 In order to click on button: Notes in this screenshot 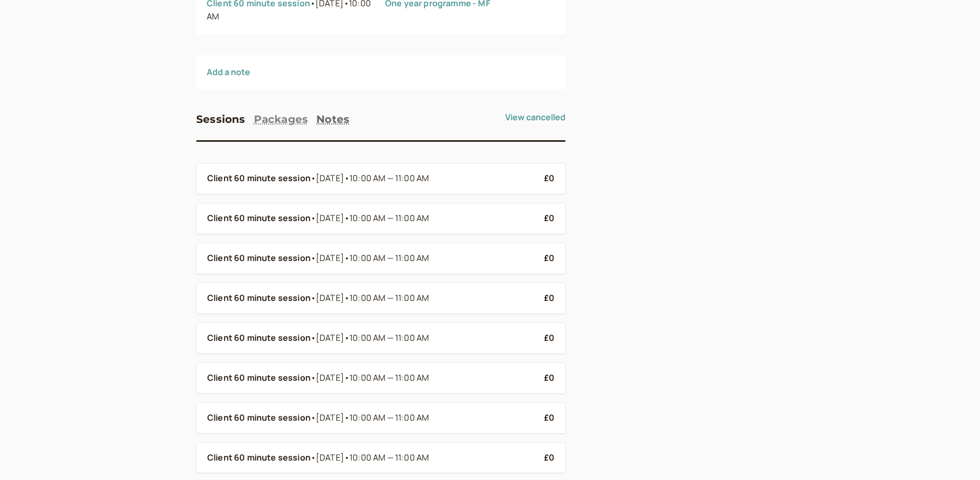, I will do `click(333, 119)`.